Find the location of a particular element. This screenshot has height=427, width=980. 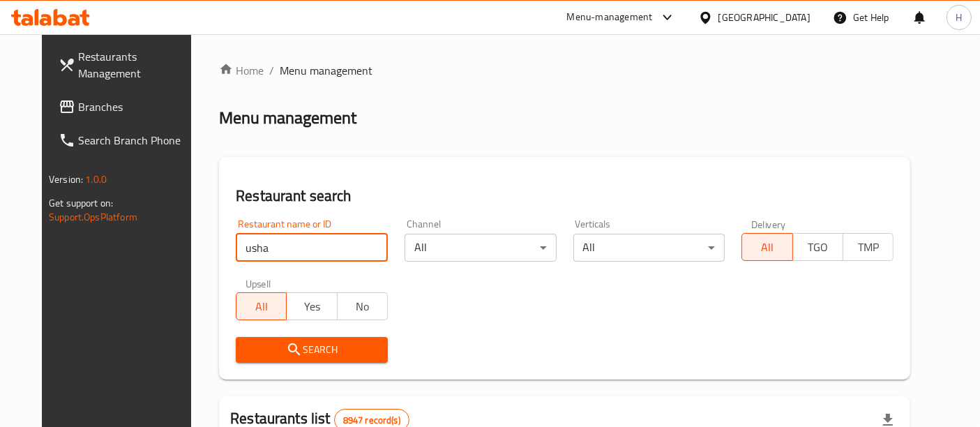

button: Search is located at coordinates (311, 349).